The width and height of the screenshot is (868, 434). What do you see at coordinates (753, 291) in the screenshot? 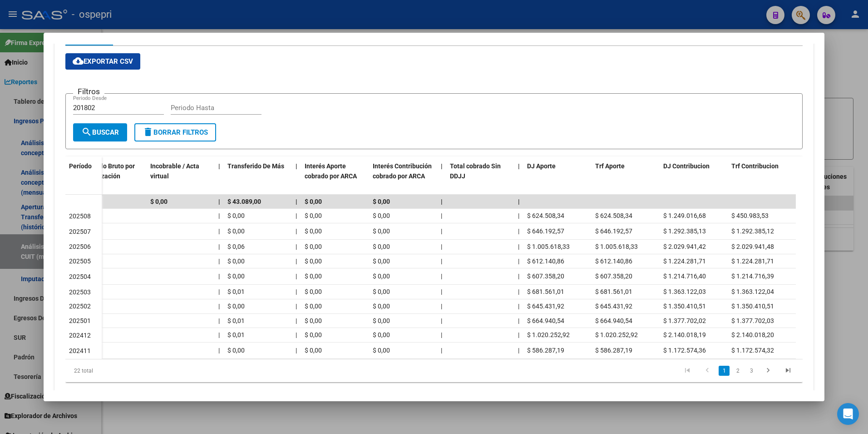
I see `span: $ 1.363.122,04` at bounding box center [753, 291].